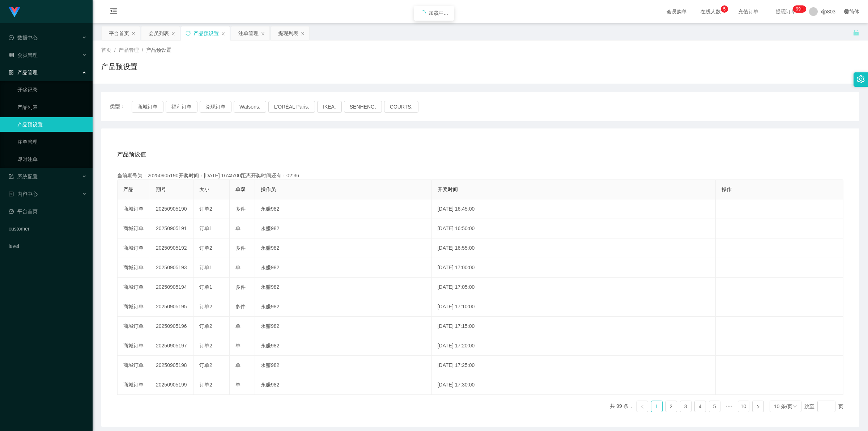 The height and width of the screenshot is (431, 868). What do you see at coordinates (24, 177) in the screenshot?
I see `span: 系统配置` at bounding box center [24, 177].